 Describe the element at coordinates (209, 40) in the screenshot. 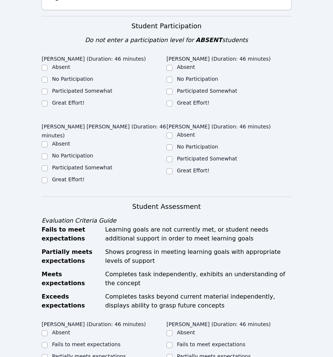

I see `span: ABSENT` at that location.